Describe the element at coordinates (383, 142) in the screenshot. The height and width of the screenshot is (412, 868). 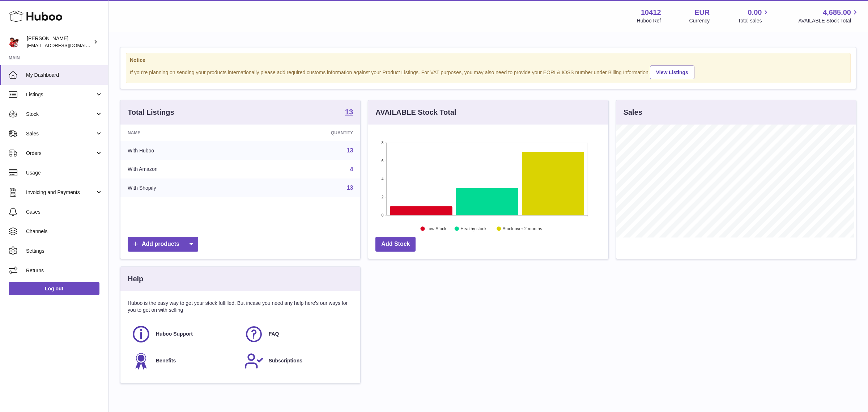
I see `text: 8` at that location.